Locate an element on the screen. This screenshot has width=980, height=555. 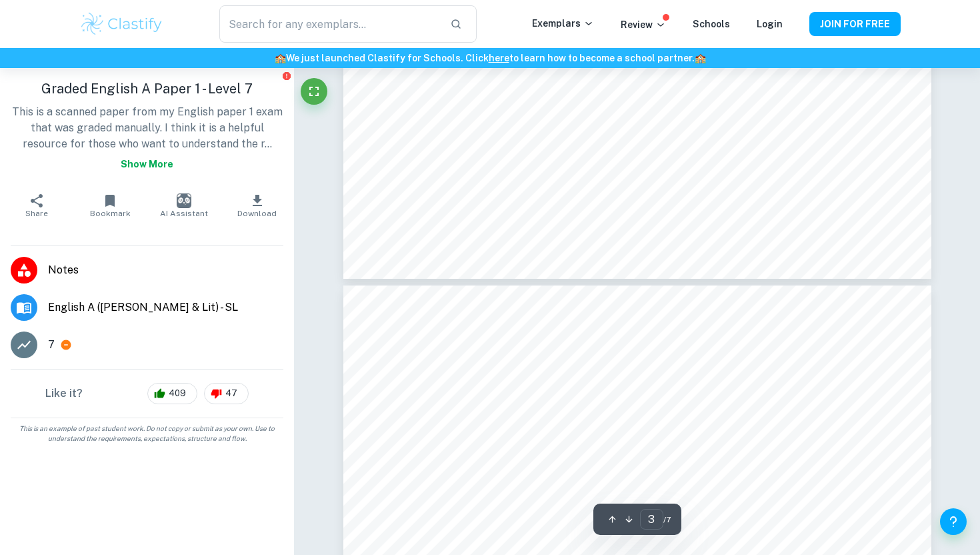
img: Clastify logo is located at coordinates (121, 24).